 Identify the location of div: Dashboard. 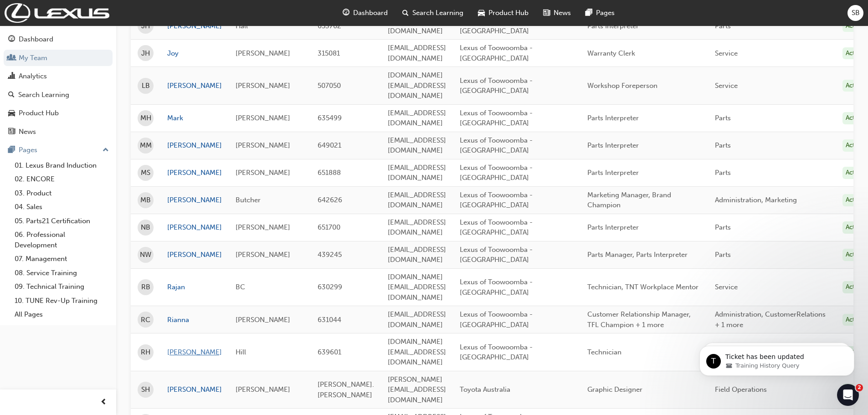
(36, 39).